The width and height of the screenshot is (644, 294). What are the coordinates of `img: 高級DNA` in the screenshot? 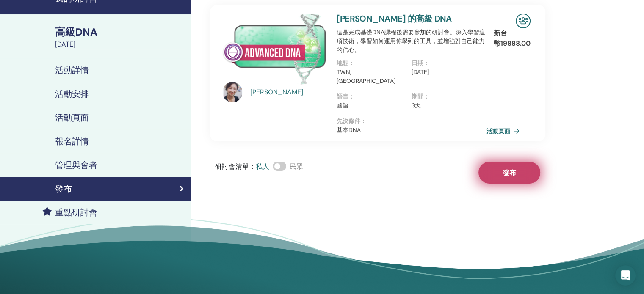 It's located at (274, 49).